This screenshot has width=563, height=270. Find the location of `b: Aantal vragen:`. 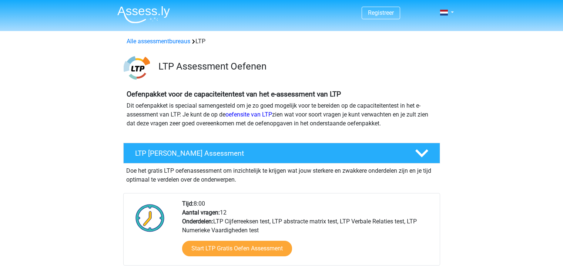

b: Aantal vragen: is located at coordinates (201, 213).